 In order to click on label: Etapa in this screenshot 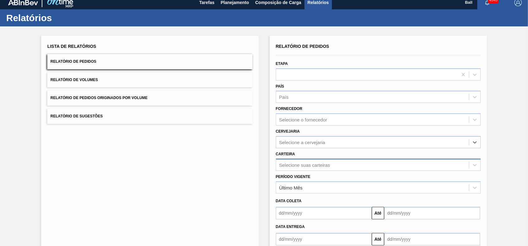, I will do `click(282, 64)`.